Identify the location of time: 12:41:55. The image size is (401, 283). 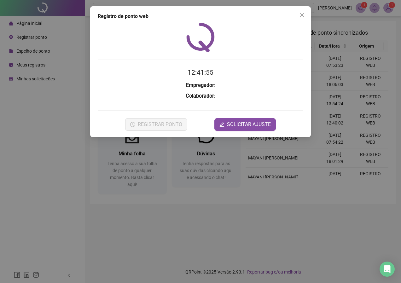
(200, 72).